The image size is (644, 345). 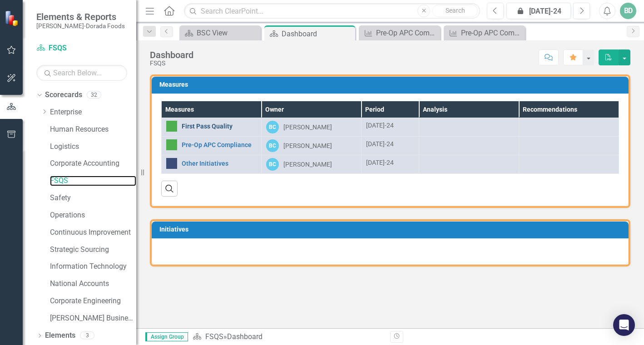 I want to click on a: National Accounts, so click(x=93, y=284).